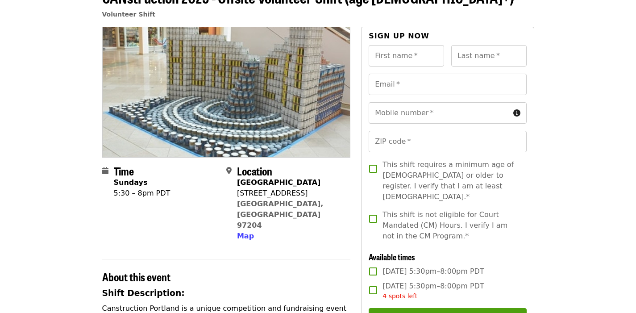  I want to click on span: 4 spots left, so click(400, 296).